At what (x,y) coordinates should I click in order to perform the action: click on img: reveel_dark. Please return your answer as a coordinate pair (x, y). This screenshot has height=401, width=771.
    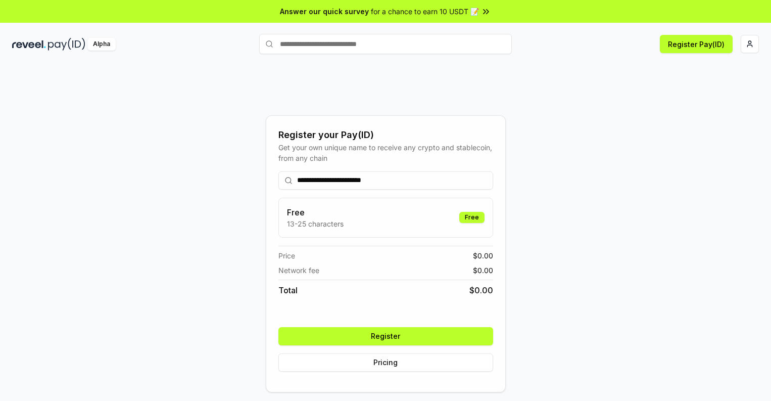
    Looking at the image, I should click on (29, 44).